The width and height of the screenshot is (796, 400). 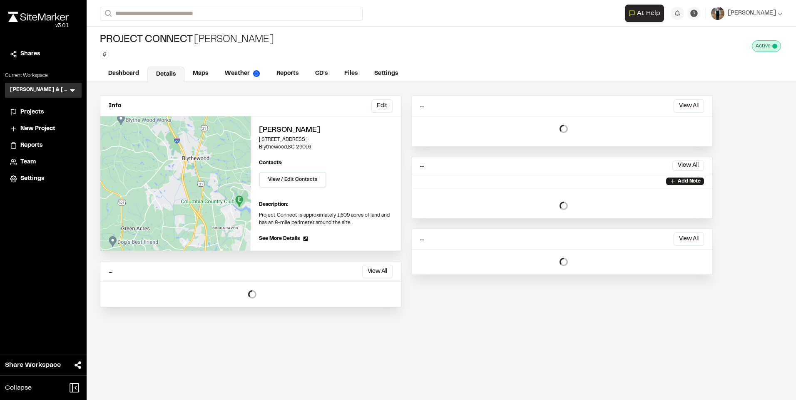 What do you see at coordinates (256, 74) in the screenshot?
I see `img: precipai.png` at bounding box center [256, 74].